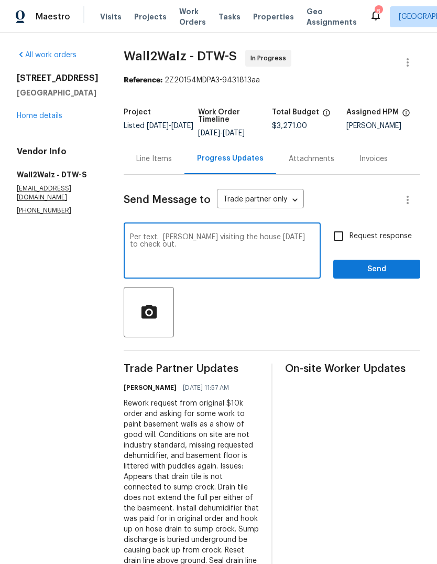 The image size is (437, 564). What do you see at coordinates (377, 269) in the screenshot?
I see `span: Send` at bounding box center [377, 269].